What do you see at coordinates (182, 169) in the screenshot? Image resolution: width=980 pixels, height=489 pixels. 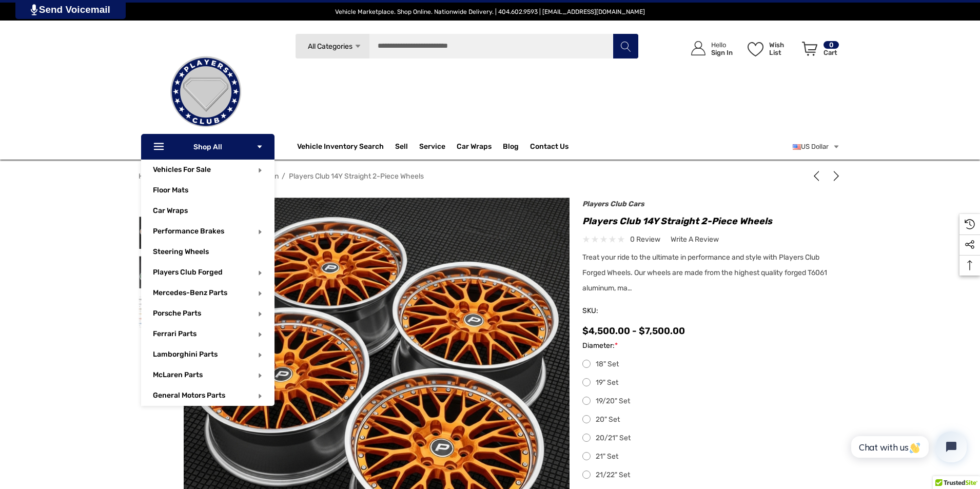 I see `a: Vehicles For Sale` at bounding box center [182, 169].